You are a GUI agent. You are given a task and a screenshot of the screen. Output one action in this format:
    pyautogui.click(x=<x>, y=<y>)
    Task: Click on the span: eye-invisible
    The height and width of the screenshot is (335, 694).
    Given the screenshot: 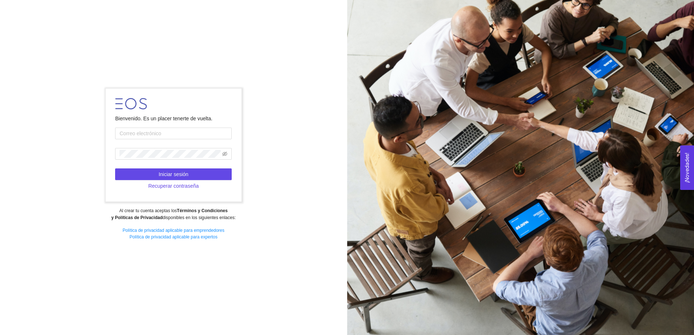 What is the action you would take?
    pyautogui.click(x=225, y=154)
    